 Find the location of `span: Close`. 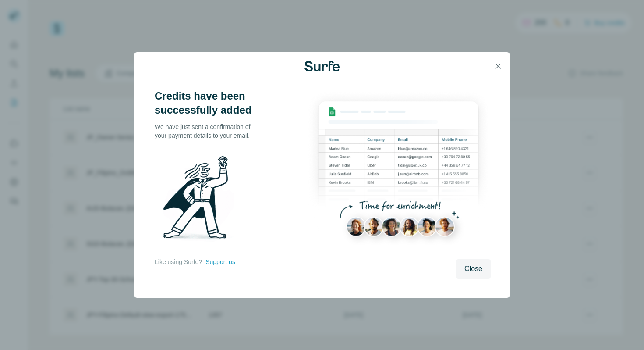

span: Close is located at coordinates (473, 269).